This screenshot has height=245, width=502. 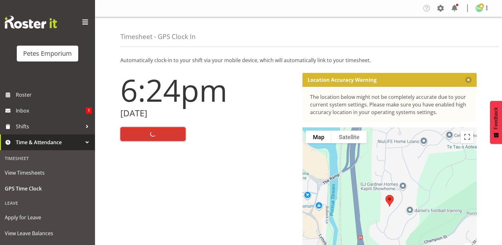 I want to click on div: The location below might not be completely accurate due to your current system settings. Please m..., so click(x=389, y=104).